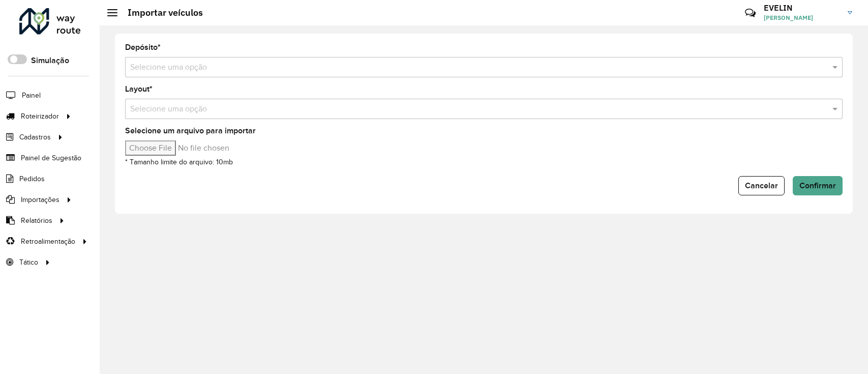 Image resolution: width=868 pixels, height=374 pixels. Describe the element at coordinates (818, 185) in the screenshot. I see `span: Confirmar` at that location.